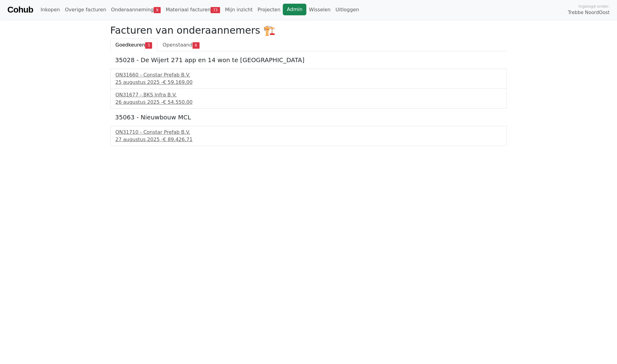 Image resolution: width=617 pixels, height=364 pixels. What do you see at coordinates (239, 10) in the screenshot?
I see `a: Mijn inzicht` at bounding box center [239, 10].